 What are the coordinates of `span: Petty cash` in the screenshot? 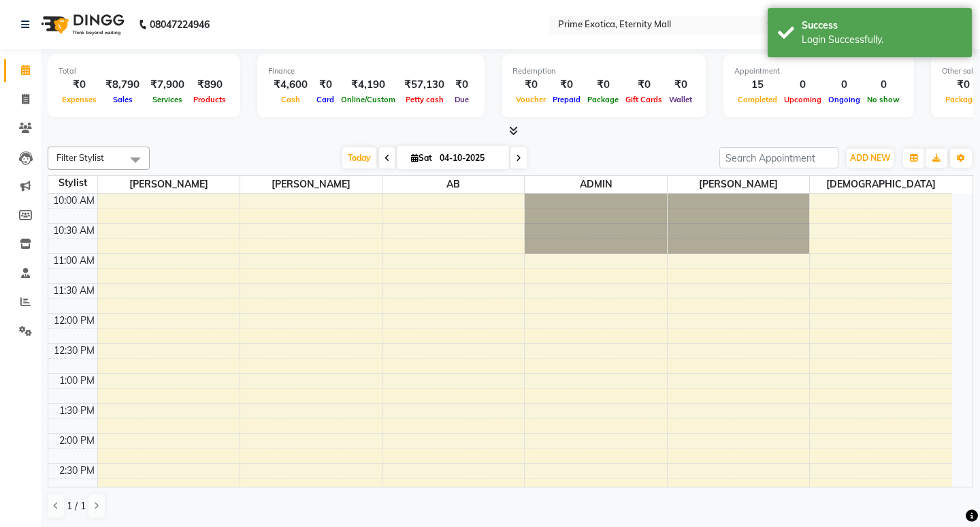 It's located at (425, 99).